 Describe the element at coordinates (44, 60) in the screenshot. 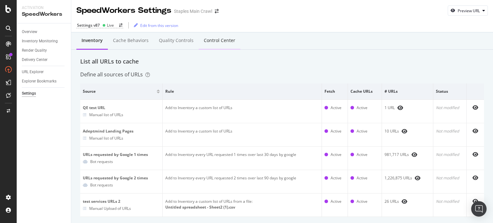

I see `a: Delivery Center` at that location.